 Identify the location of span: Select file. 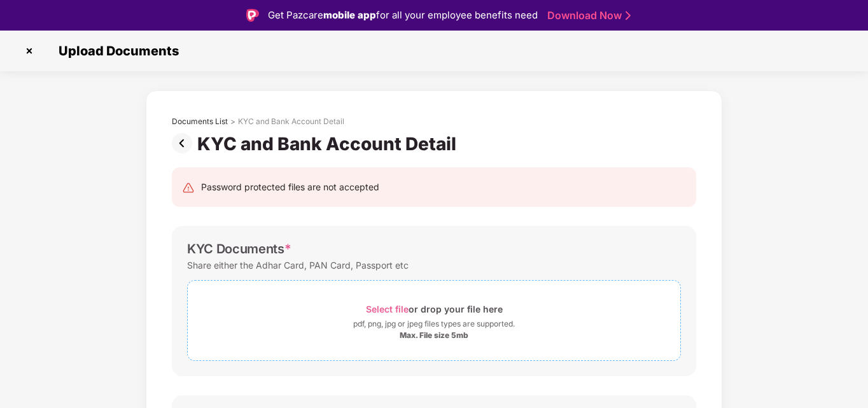
(387, 308).